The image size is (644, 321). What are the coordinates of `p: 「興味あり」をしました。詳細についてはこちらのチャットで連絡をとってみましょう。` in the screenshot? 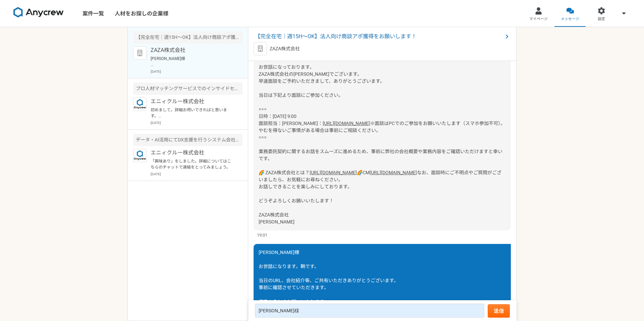 It's located at (192, 164).